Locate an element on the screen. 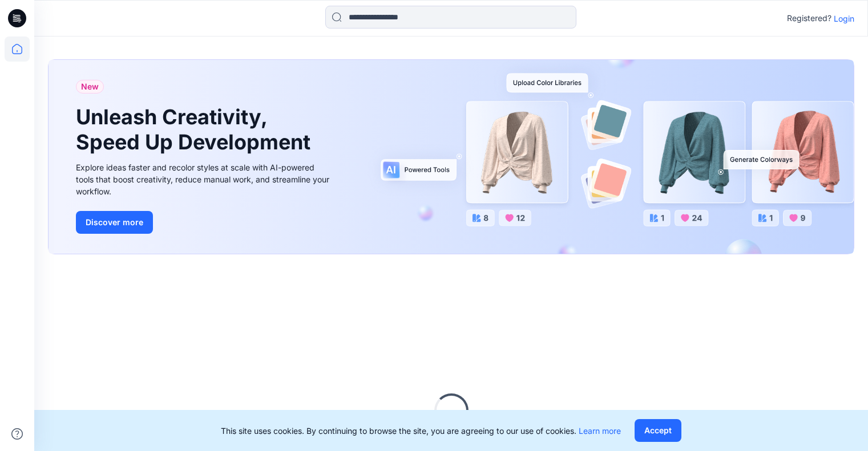  div: Explore ideas faster and recolor styles at scale with AI-powered tools that boost creativity, red... is located at coordinates (204, 179).